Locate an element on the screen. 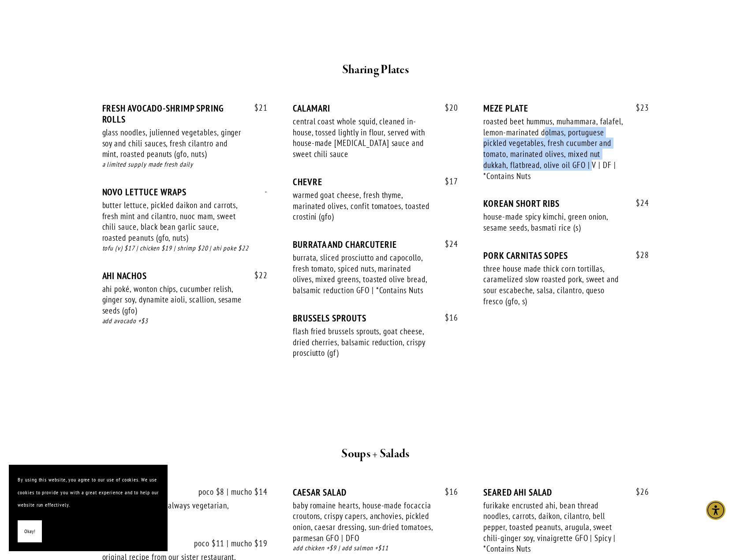 The height and width of the screenshot is (560, 751). div: SEARED AHI SALAD is located at coordinates (566, 492).